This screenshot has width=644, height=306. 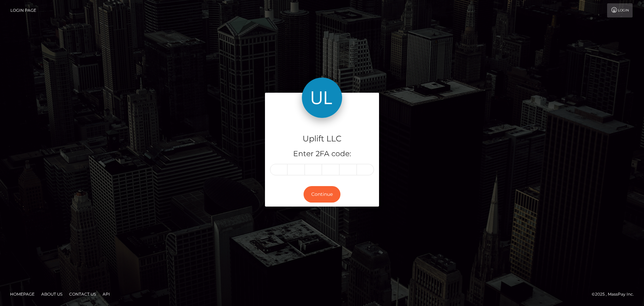 What do you see at coordinates (620, 10) in the screenshot?
I see `a: Login` at bounding box center [620, 10].